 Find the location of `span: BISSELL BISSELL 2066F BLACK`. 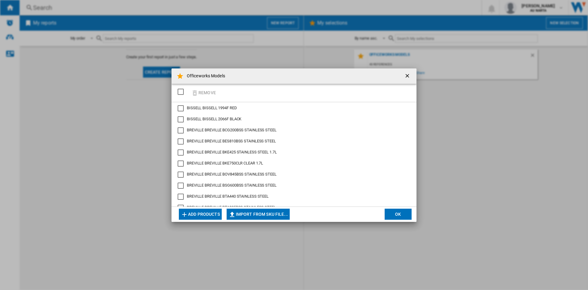

span: BISSELL BISSELL 2066F BLACK is located at coordinates (214, 119).